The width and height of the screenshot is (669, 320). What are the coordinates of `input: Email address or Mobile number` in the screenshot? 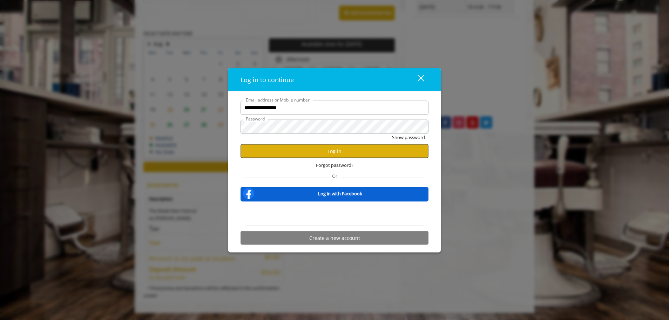 It's located at (335, 107).